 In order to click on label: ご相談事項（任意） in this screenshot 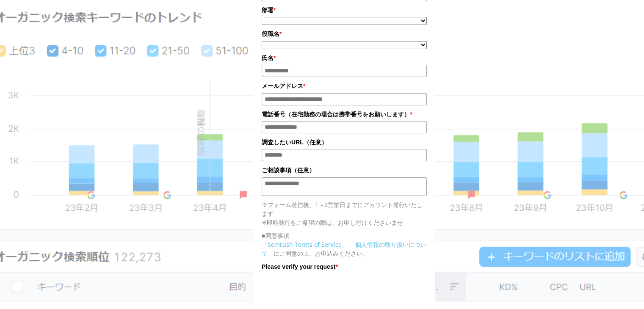, I will do `click(344, 170)`.